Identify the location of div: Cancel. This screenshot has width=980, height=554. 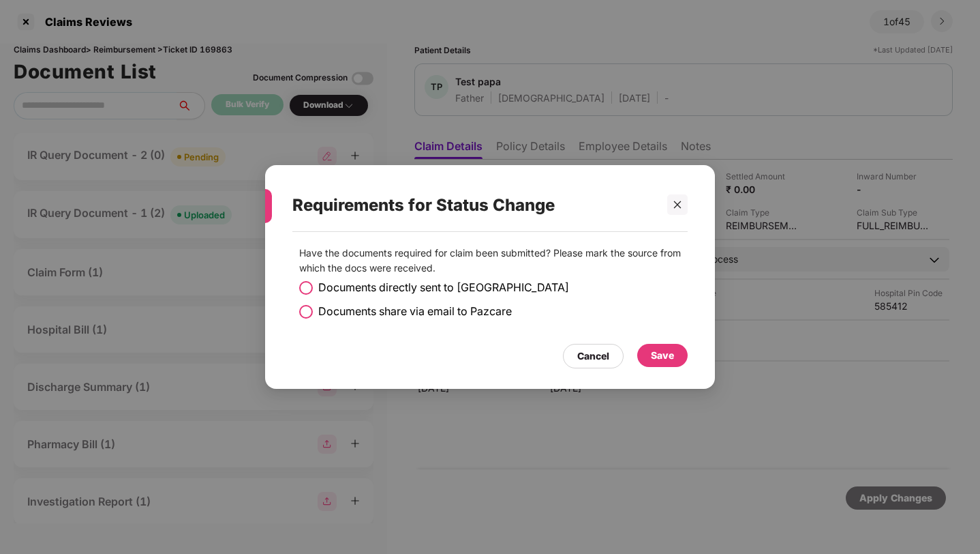
(593, 356).